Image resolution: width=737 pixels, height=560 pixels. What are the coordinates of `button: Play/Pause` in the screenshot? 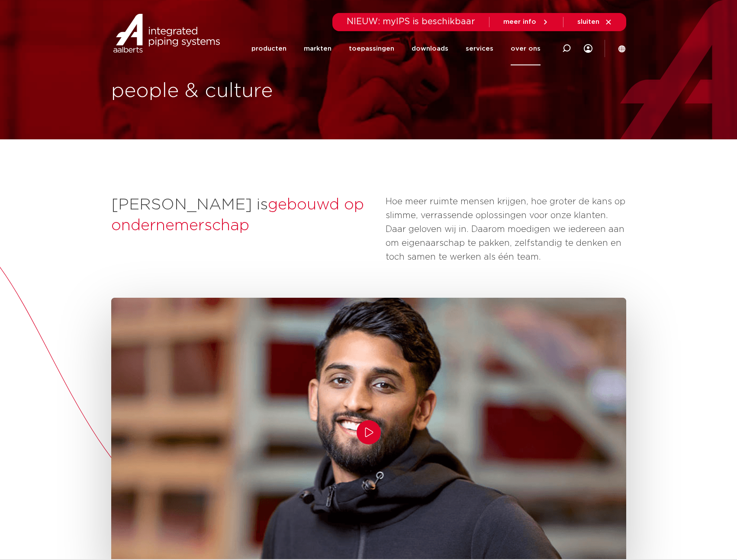 It's located at (369, 432).